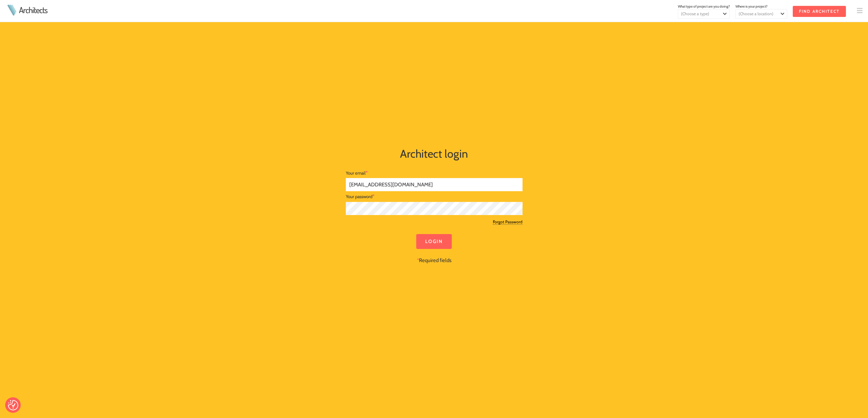 This screenshot has width=868, height=418. I want to click on h1: Architect login, so click(434, 154).